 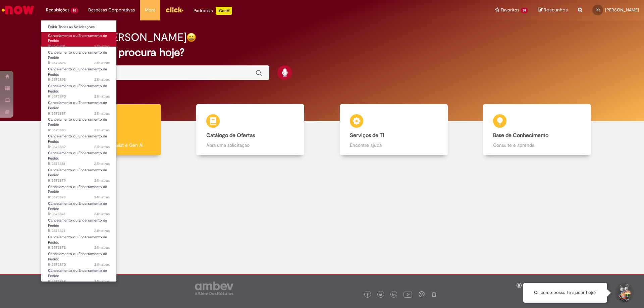 I want to click on p: Encontre ajuda, so click(x=394, y=145).